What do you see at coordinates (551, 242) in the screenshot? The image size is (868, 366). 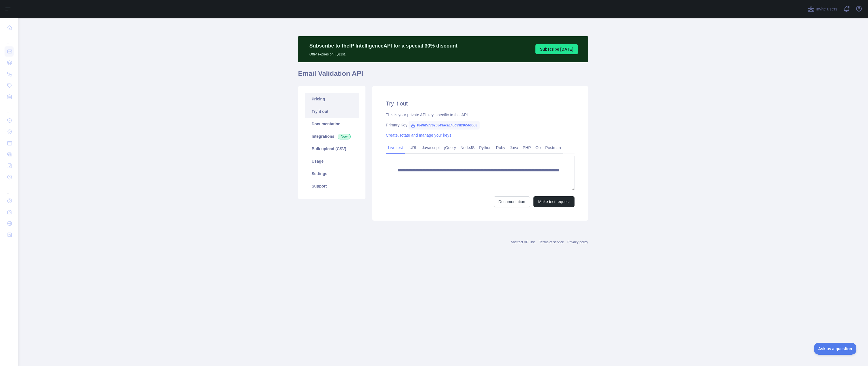 I see `a: Terms of service` at bounding box center [551, 242].